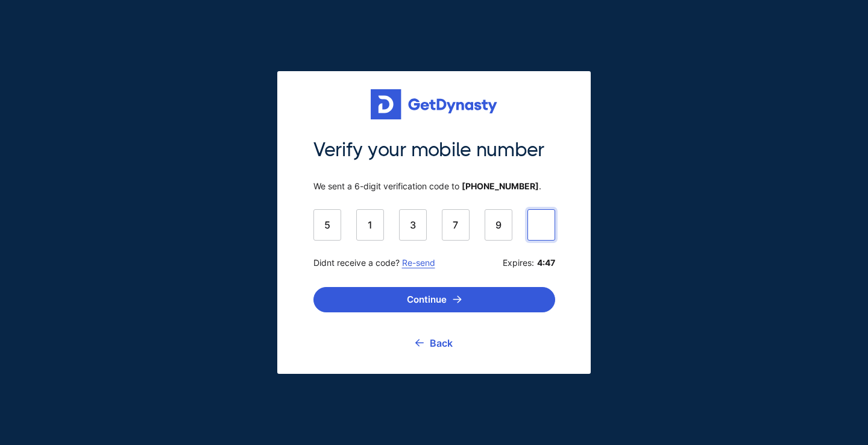 The width and height of the screenshot is (868, 445). Describe the element at coordinates (547, 263) in the screenshot. I see `b: 4:47` at that location.